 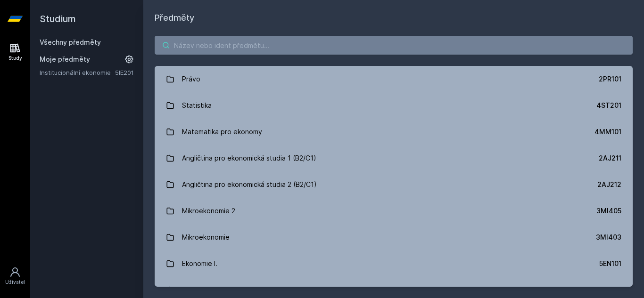 What do you see at coordinates (15, 282) in the screenshot?
I see `div: Uživatel` at bounding box center [15, 282].